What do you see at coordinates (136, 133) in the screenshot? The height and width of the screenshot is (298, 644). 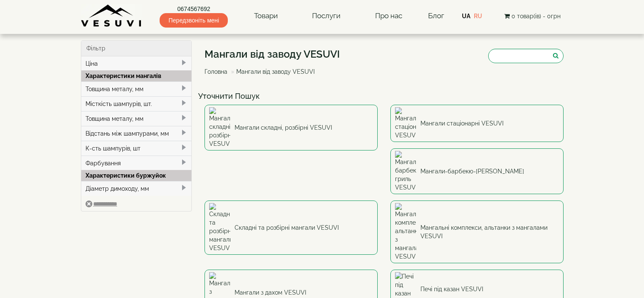 I see `div: Відстань між шампурами, мм` at bounding box center [136, 133].